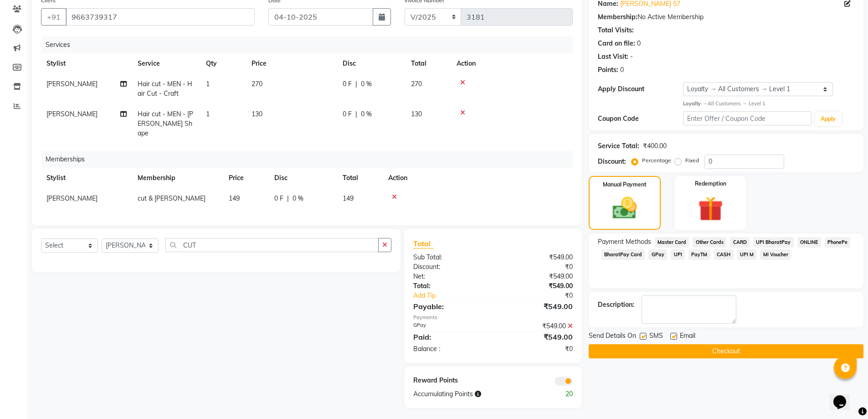 The image size is (868, 419). What do you see at coordinates (160, 17) in the screenshot?
I see `input: Search by Name/Mobile/Email/Code` at bounding box center [160, 17].